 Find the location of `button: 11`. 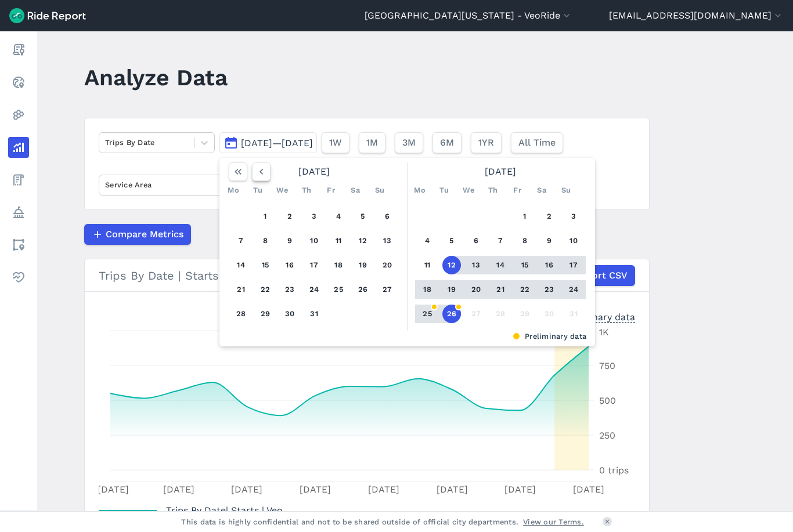

button: 11 is located at coordinates (427, 265).